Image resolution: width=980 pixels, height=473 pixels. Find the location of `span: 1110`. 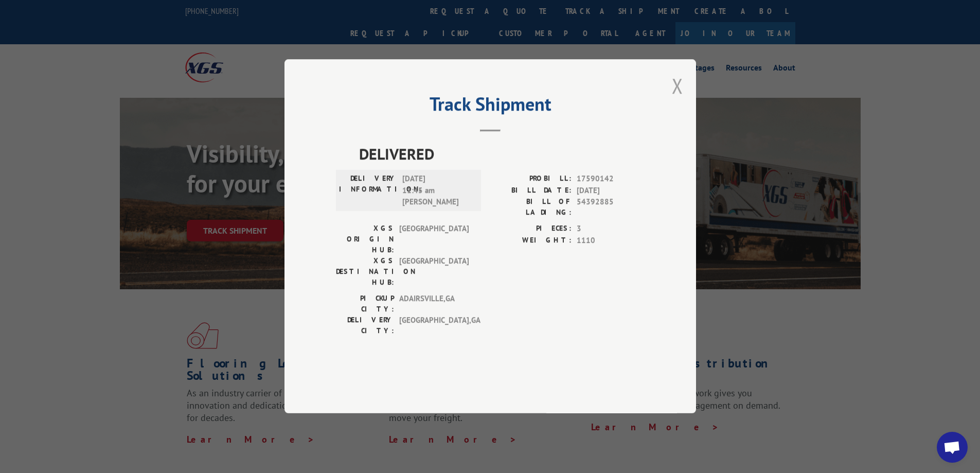

span: 1110 is located at coordinates (611, 241).